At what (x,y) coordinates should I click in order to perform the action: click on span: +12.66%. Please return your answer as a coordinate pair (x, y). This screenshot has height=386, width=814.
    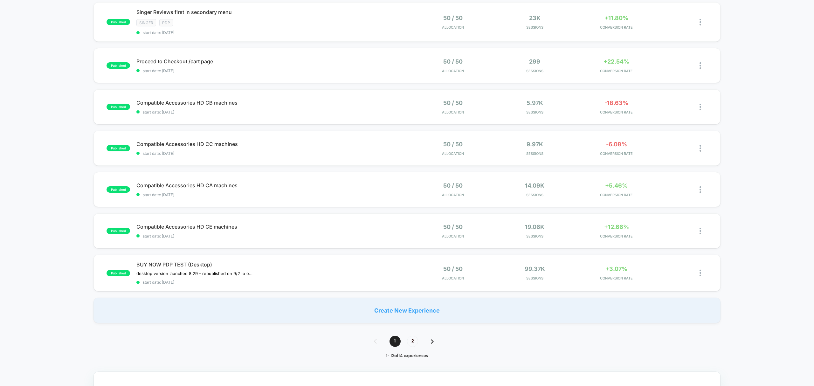
    Looking at the image, I should click on (616, 227).